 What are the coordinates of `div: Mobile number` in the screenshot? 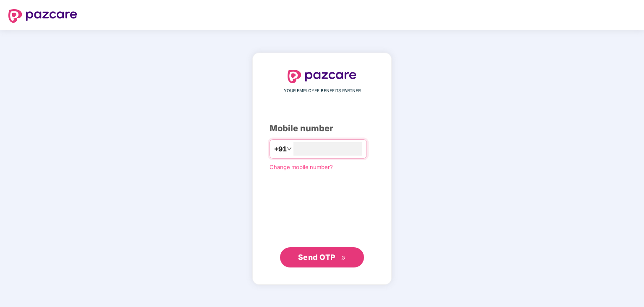 It's located at (322, 128).